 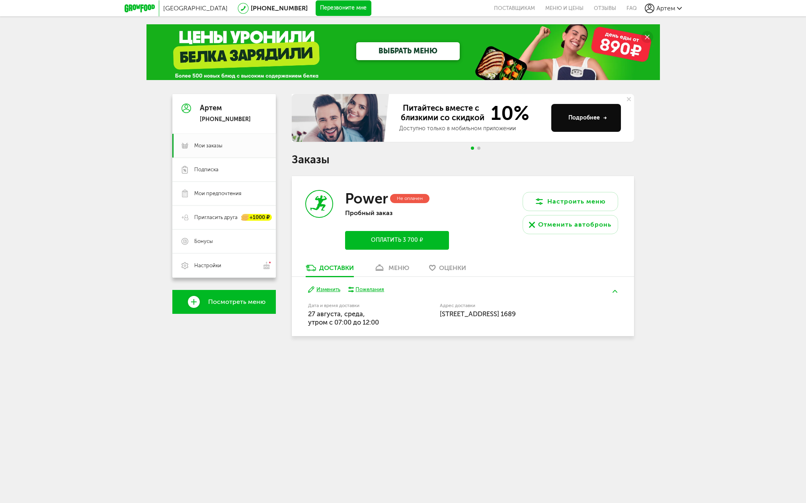 I want to click on span: Оценки, so click(x=453, y=268).